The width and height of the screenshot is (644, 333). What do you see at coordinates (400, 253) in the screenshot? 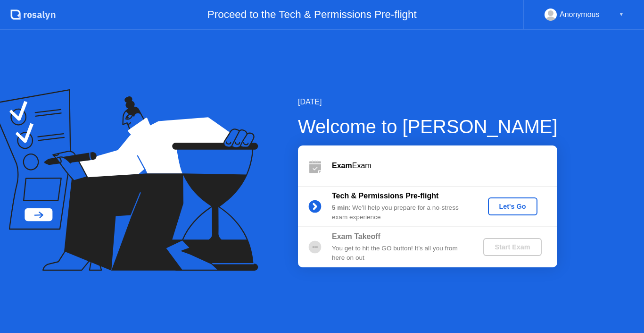
I see `div: You get to hit the GO button! It’s all you from here on out` at bounding box center [400, 253].